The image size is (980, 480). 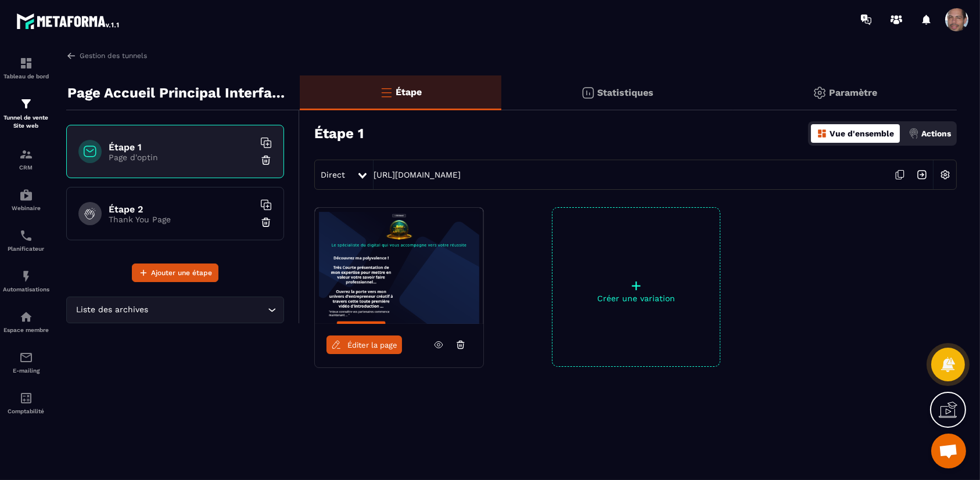 What do you see at coordinates (948, 451) in the screenshot?
I see `div: Ouvrir le chat` at bounding box center [948, 451].